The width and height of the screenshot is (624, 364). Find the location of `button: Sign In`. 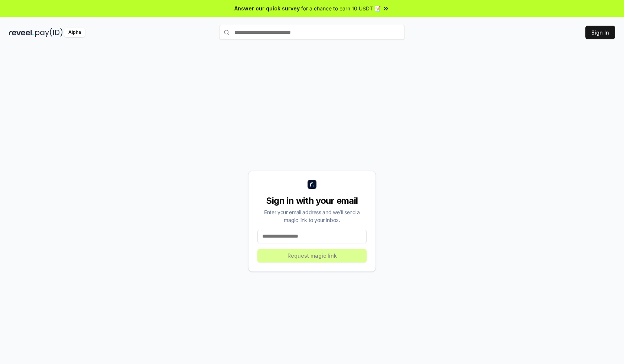

button: Sign In is located at coordinates (600, 33).